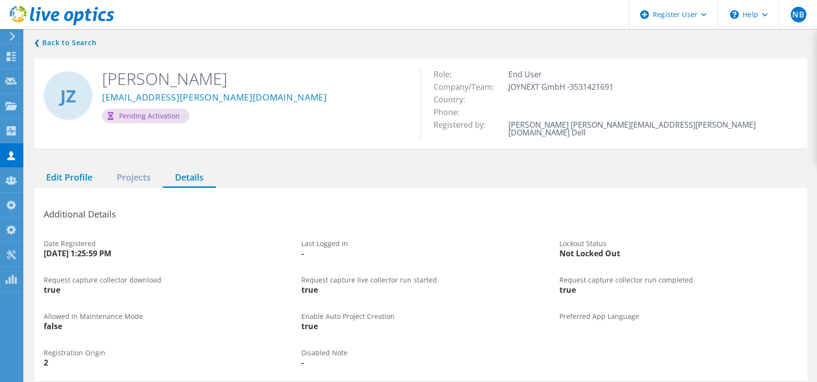 The image size is (817, 382). I want to click on span: Allowed In Maintenance Mode, so click(93, 316).